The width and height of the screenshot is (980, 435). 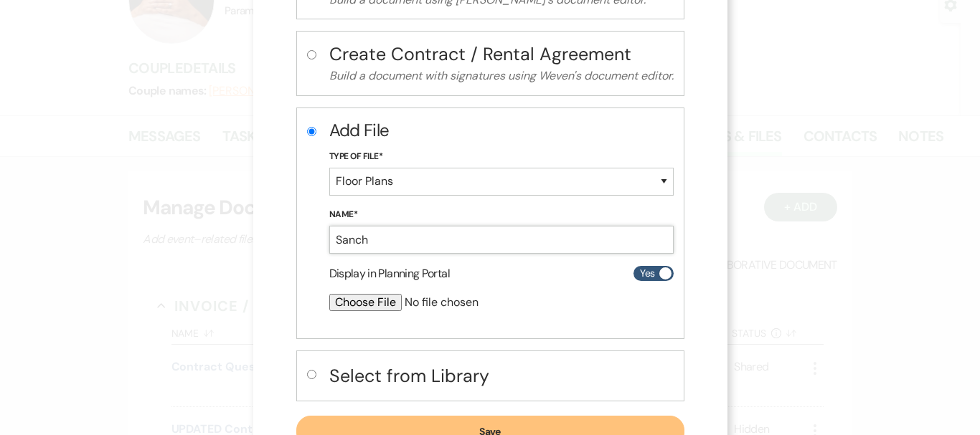 I want to click on h2: Add File, so click(x=502, y=130).